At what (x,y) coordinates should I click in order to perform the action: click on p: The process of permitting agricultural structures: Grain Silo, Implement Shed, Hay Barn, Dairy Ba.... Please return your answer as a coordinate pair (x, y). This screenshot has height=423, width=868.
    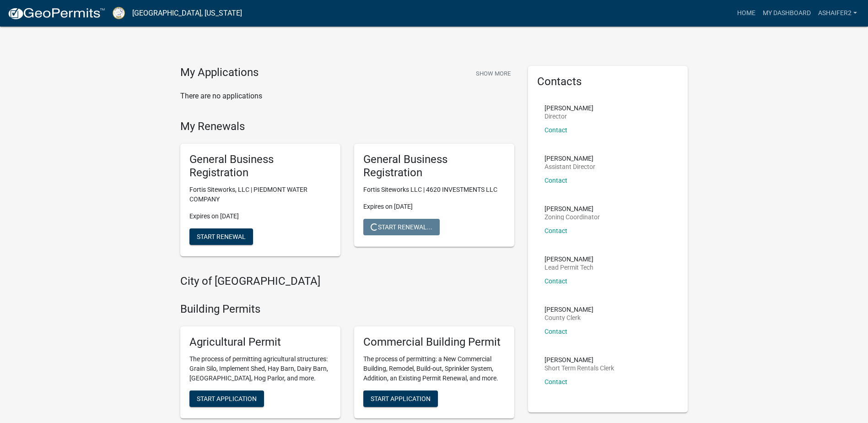
    Looking at the image, I should click on (260, 368).